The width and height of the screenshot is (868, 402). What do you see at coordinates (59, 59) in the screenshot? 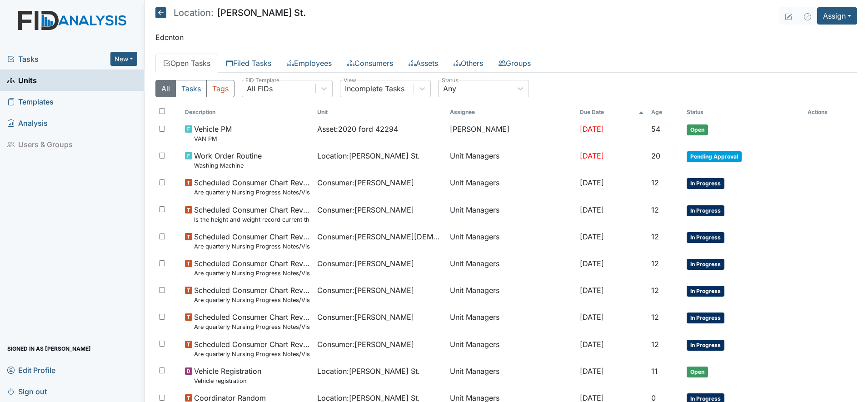
I see `a: Tasks` at bounding box center [59, 59].